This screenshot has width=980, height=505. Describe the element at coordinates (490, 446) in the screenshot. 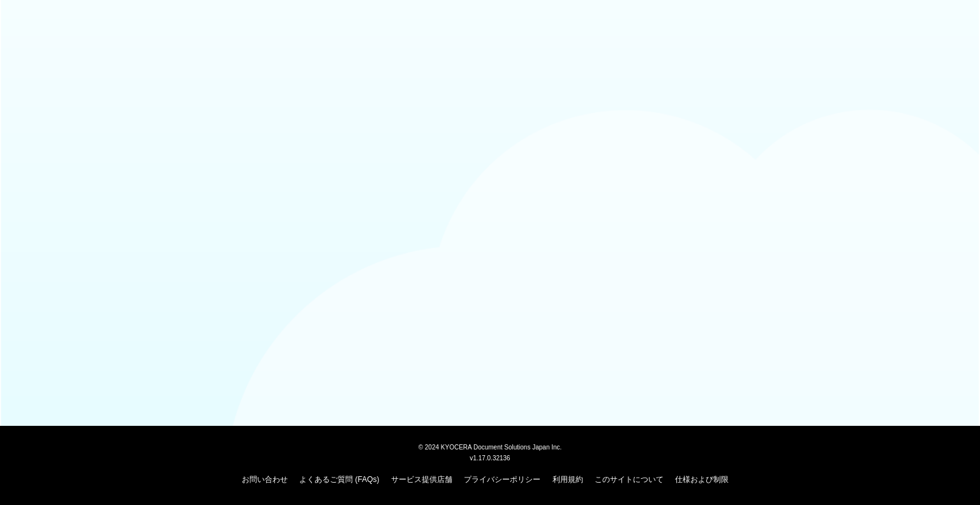

I see `span: © 2024 KYOCERA Document Solutions Japan Inc.` at that location.